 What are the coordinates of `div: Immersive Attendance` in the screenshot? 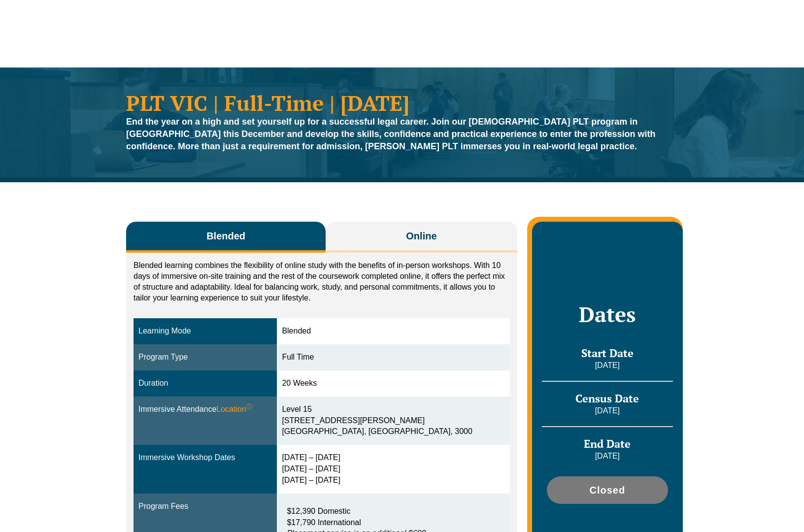 It's located at (205, 410).